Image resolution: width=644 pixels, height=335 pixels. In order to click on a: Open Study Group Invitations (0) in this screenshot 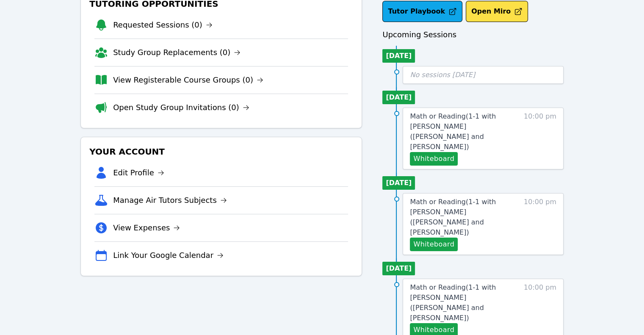, I will do `click(182, 108)`.